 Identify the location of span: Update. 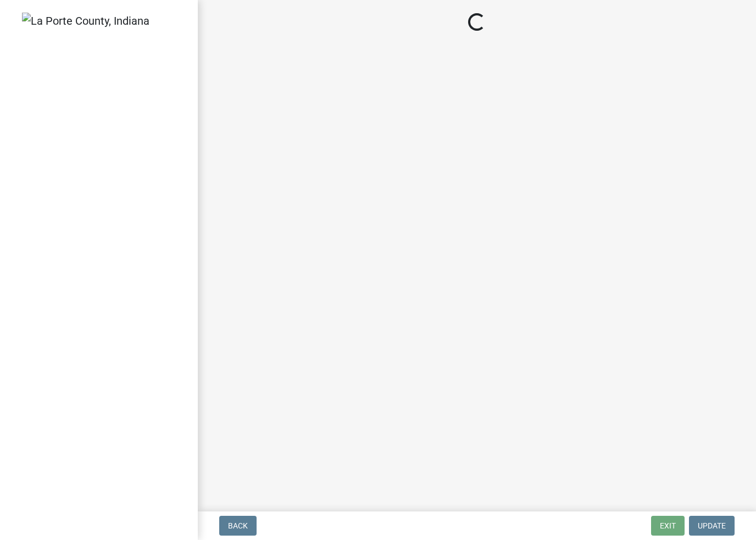
(711, 526).